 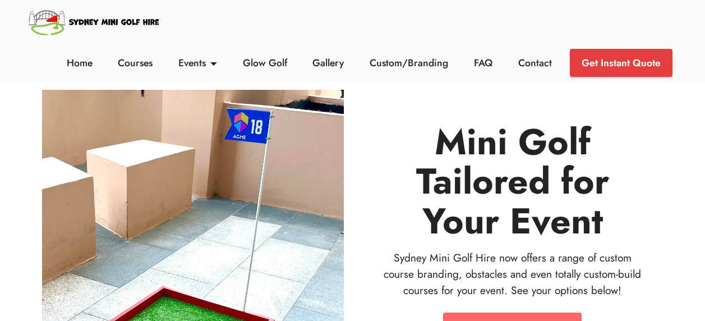 I want to click on a: Get Instant Quote, so click(x=621, y=63).